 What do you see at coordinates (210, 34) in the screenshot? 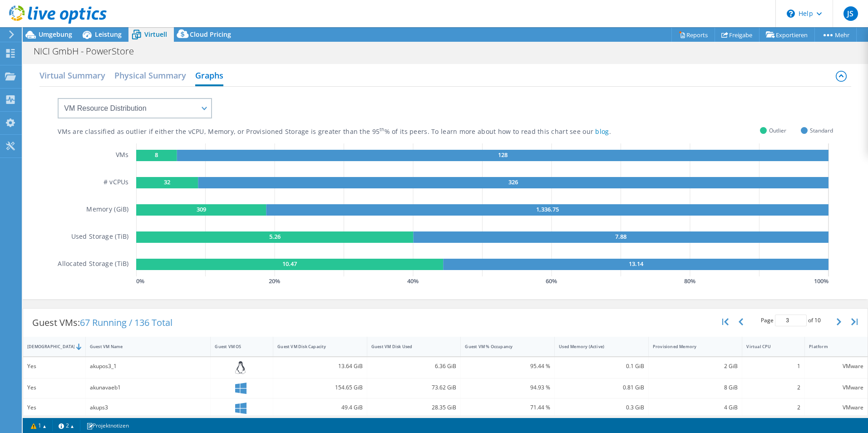
I see `span: Cloud Pricing` at bounding box center [210, 34].